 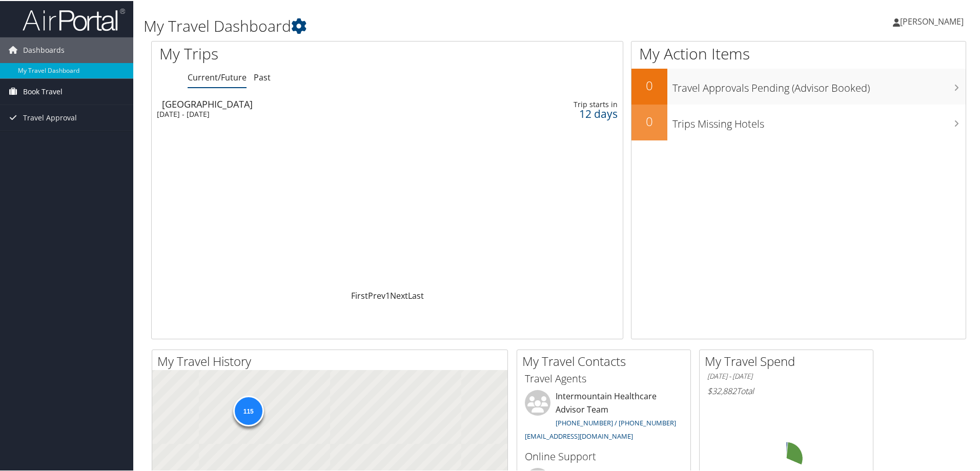 I want to click on a: Next, so click(x=399, y=295).